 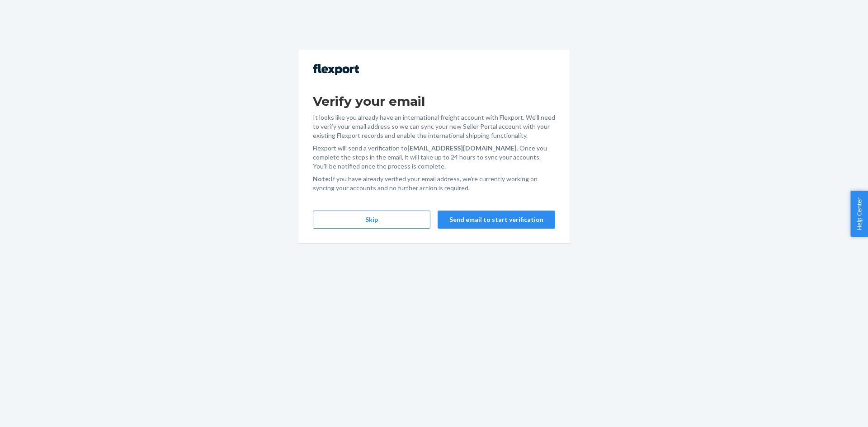 I want to click on p: Flexport will send a verification to . Once you complete the steps in the email, it will take up ..., so click(x=434, y=157).